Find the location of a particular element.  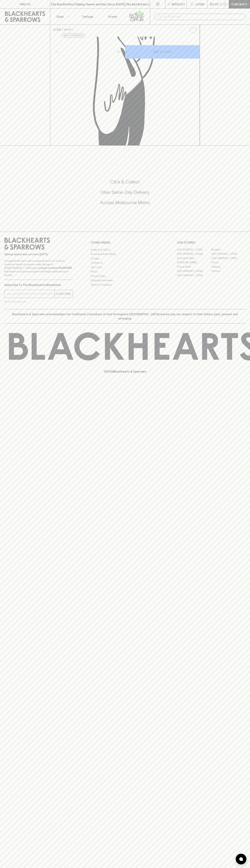

img: Good Land Smoovie Smoothie Sour Vegas Buffet is located at coordinates (125, 91).